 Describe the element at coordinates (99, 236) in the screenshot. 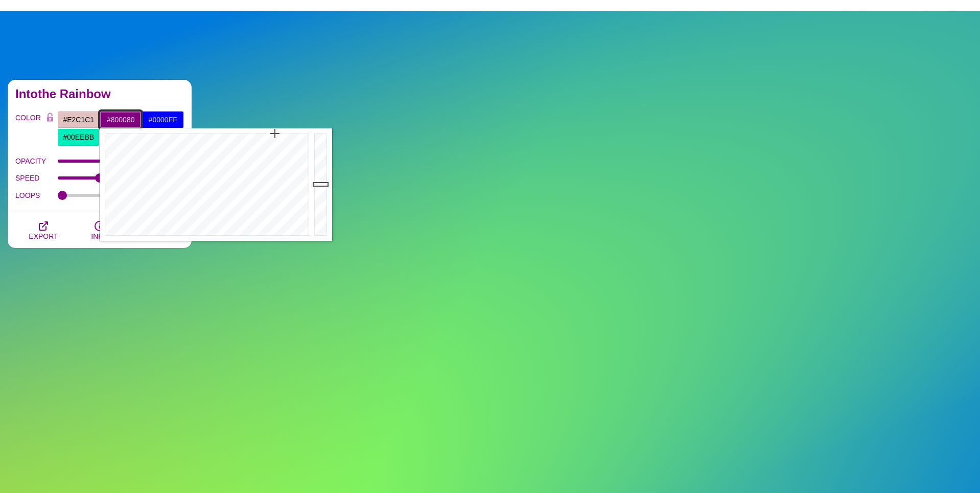

I see `span: INFO` at that location.